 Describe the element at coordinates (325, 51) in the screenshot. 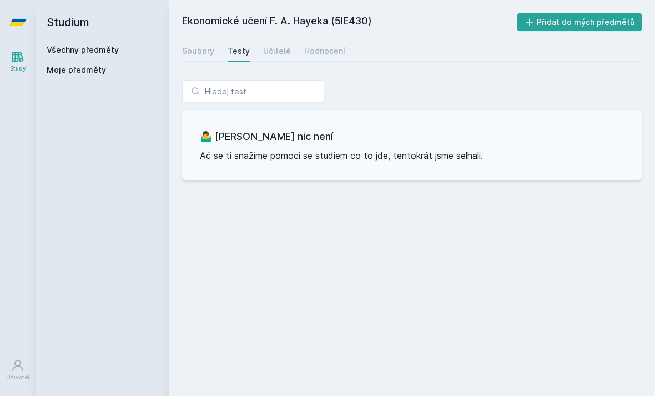

I see `div: Hodnocení` at that location.